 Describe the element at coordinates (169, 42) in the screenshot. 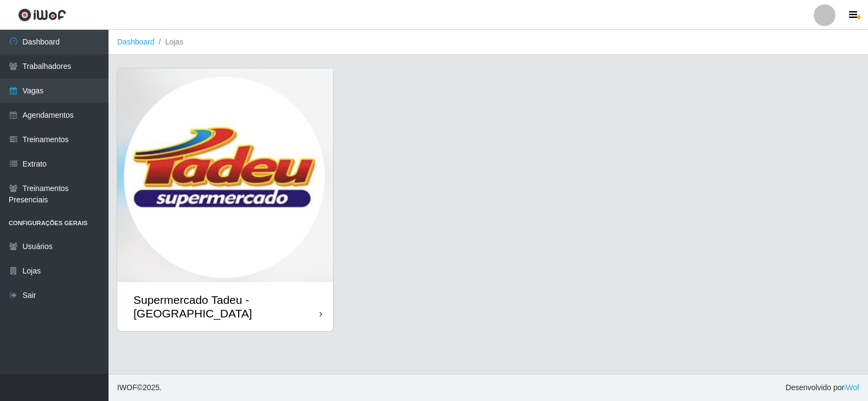

I see `li: Lojas` at that location.